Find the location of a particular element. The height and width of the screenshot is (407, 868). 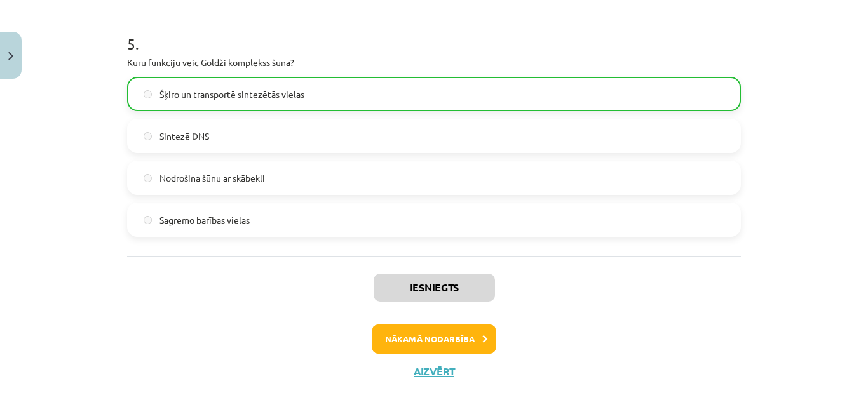

h1: 5 . is located at coordinates (434, 32).